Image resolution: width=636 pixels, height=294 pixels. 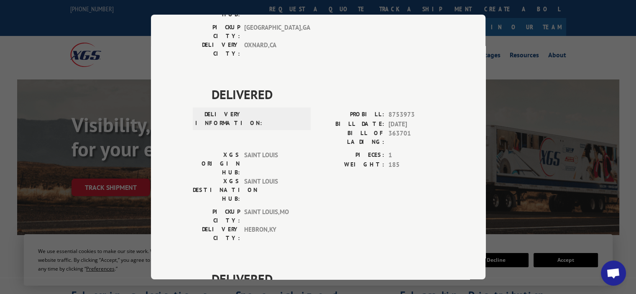 I want to click on span: 8753973, so click(x=416, y=115).